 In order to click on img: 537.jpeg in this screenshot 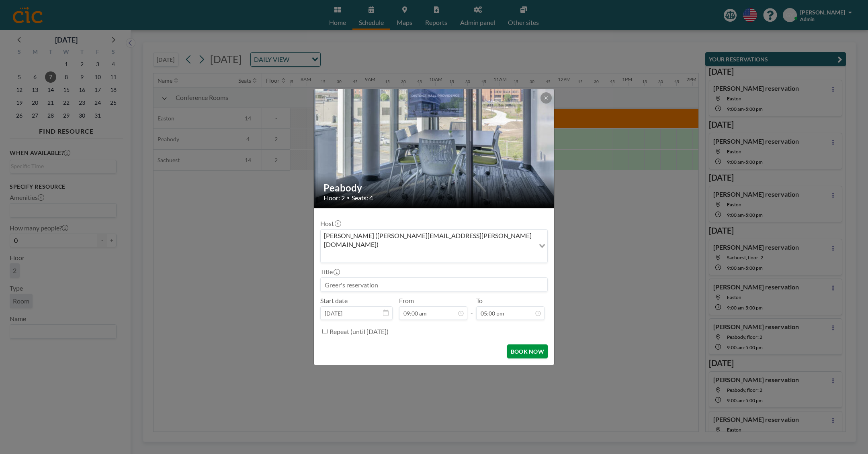, I will do `click(434, 148)`.